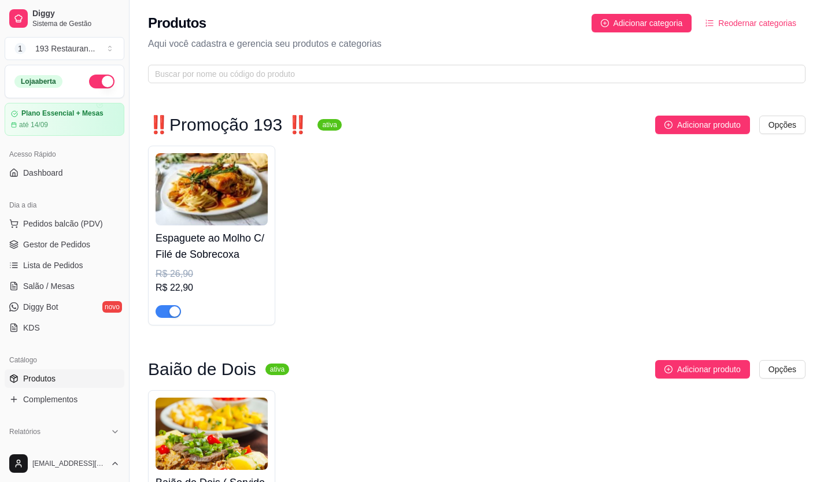 This screenshot has height=482, width=824. Describe the element at coordinates (76, 24) in the screenshot. I see `span: Sistema de Gestão` at that location.